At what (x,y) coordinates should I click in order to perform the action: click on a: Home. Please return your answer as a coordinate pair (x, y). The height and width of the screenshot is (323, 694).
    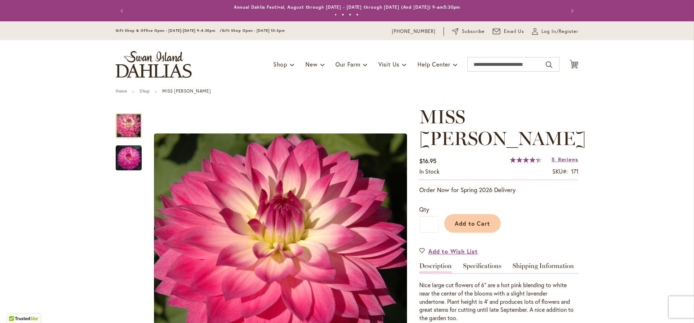
    Looking at the image, I should click on (121, 91).